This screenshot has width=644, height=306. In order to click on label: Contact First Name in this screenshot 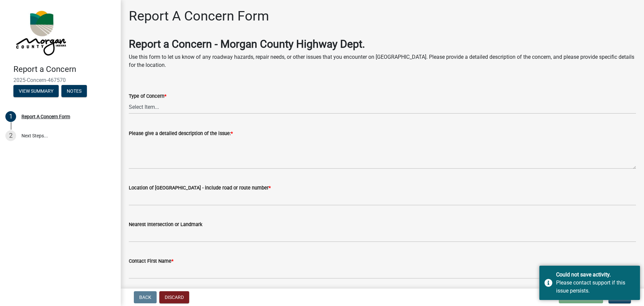, I will do `click(151, 261)`.